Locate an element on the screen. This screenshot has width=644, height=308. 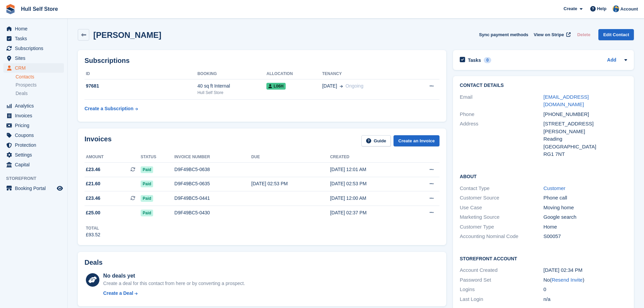
div: Last Login is located at coordinates (502, 299).